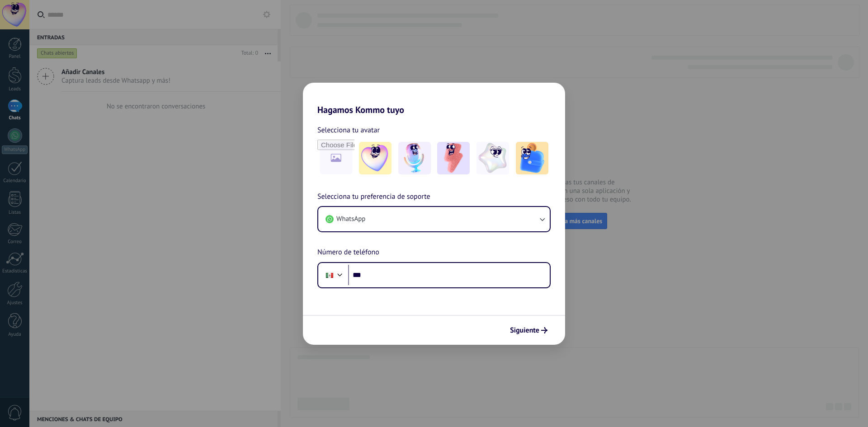  What do you see at coordinates (374, 197) in the screenshot?
I see `span: Selecciona tu preferencia de soporte` at bounding box center [374, 197].